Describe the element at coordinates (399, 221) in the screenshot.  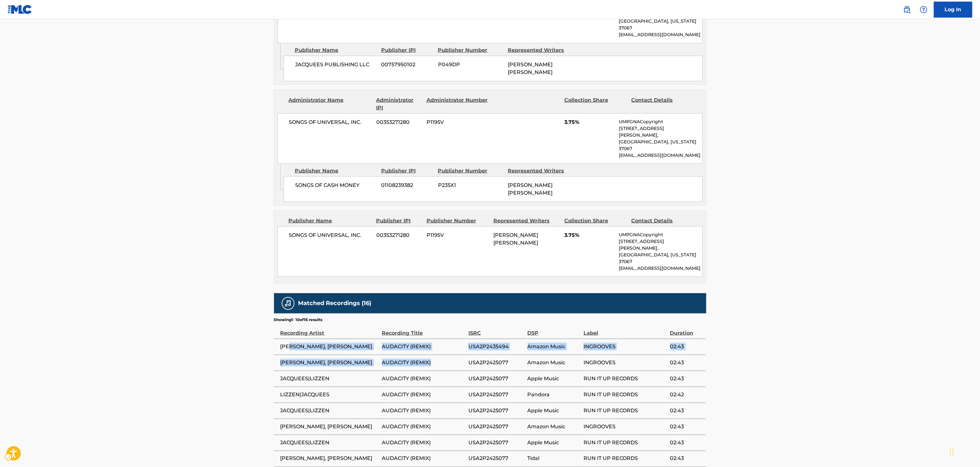
I see `div: Publisher IPI` at that location.